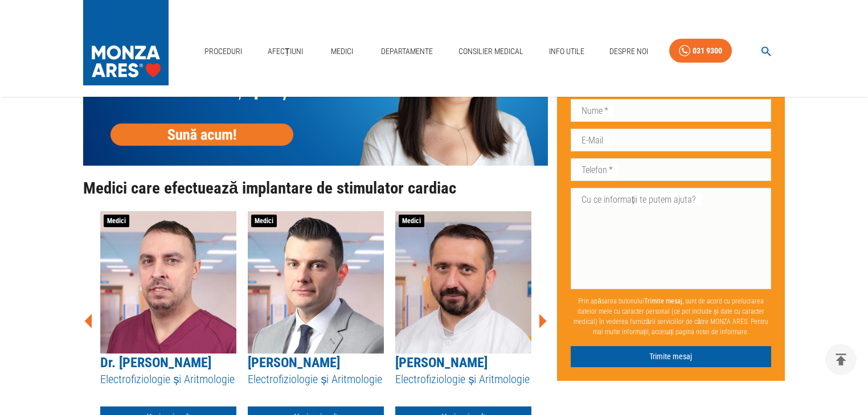 The width and height of the screenshot is (868, 415). What do you see at coordinates (670, 317) in the screenshot?
I see `p: Prin apăsarea butonului , sunt de acord cu prelucrarea datelor mele cu caracter personal (ce pot ...` at bounding box center [670, 317].